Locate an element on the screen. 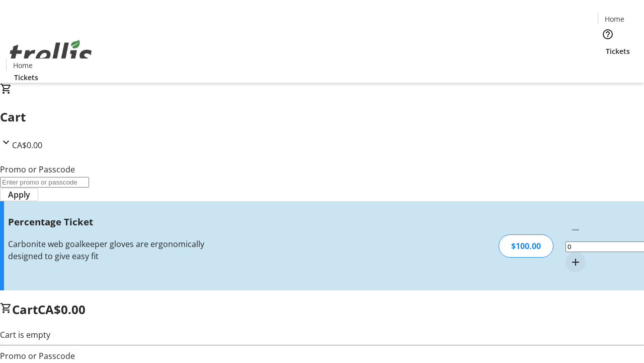  span: Apply is located at coordinates (19, 195).